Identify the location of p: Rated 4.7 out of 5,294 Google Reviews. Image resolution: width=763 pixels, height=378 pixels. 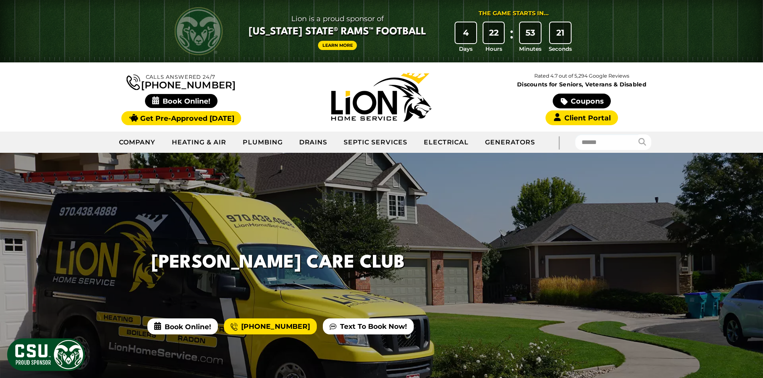
(581, 76).